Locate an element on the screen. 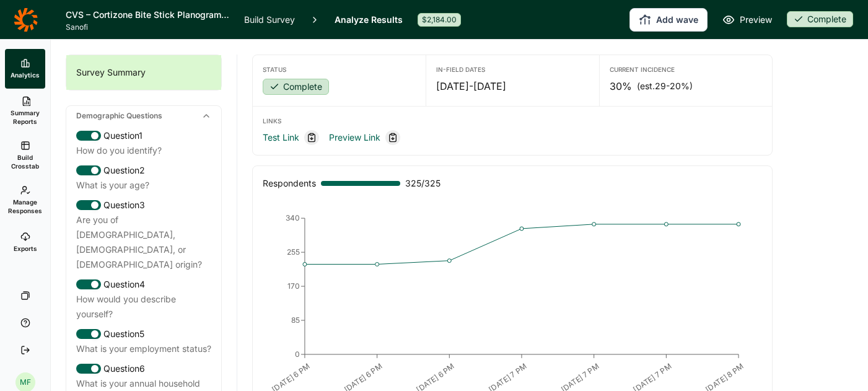 This screenshot has height=391, width=868. div: Question 6 is located at coordinates (144, 369).